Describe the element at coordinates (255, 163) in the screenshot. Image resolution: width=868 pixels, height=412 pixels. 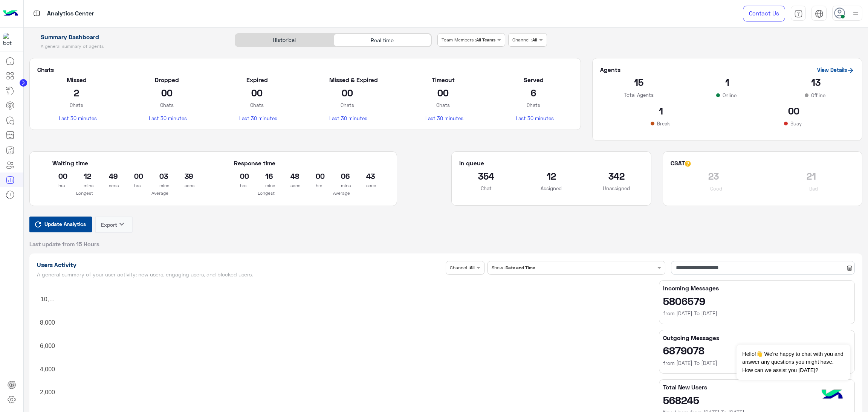
I see `h5: Response time` at that location.